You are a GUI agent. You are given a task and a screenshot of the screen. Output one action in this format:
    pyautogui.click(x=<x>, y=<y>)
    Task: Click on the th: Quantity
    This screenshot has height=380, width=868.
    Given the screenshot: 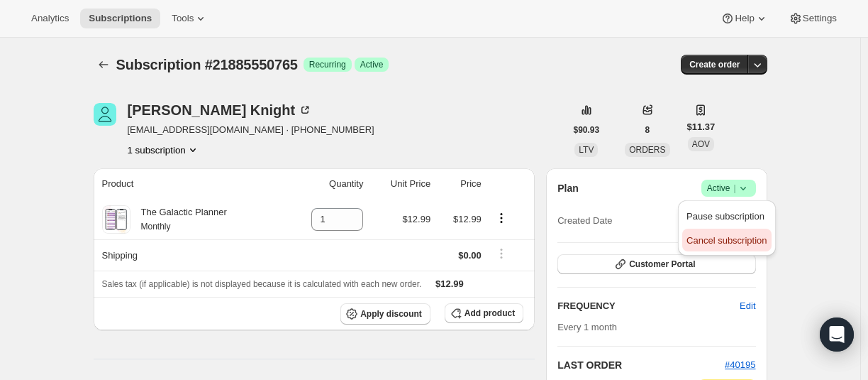 What is the action you would take?
    pyautogui.click(x=326, y=184)
    